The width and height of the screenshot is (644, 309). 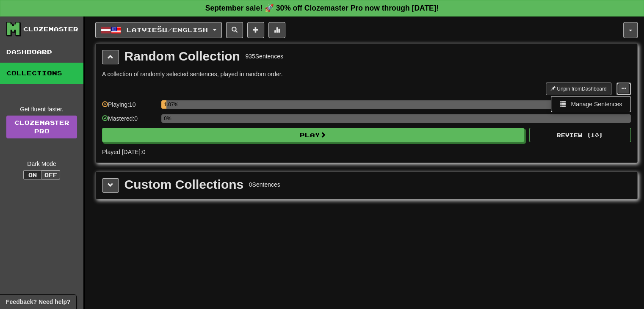 What do you see at coordinates (265, 185) in the screenshot?
I see `div: 0 Sentences` at bounding box center [265, 185].